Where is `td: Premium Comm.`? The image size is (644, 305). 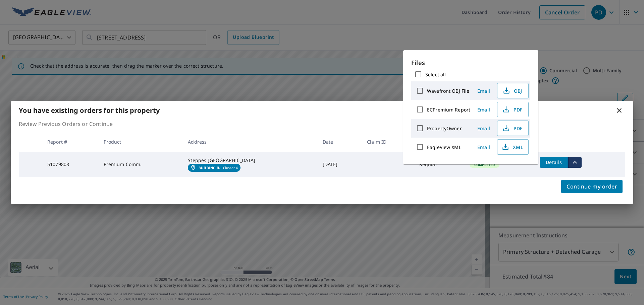 td: Premium Comm. is located at coordinates (140, 165).